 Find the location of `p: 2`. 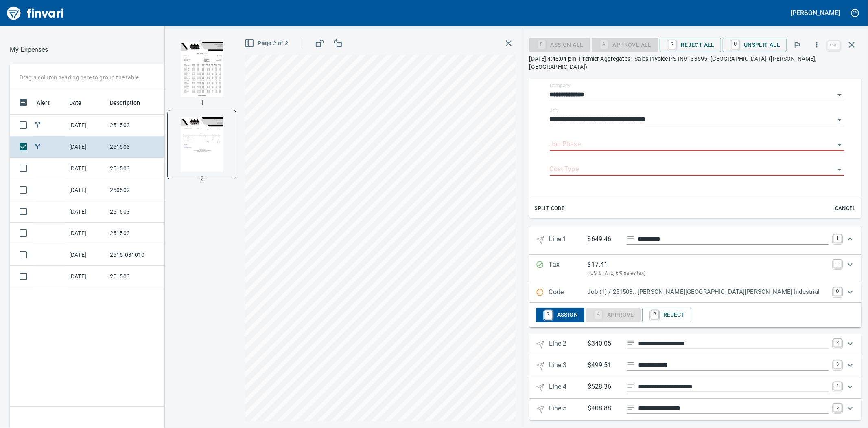

p: 2 is located at coordinates (202, 179).